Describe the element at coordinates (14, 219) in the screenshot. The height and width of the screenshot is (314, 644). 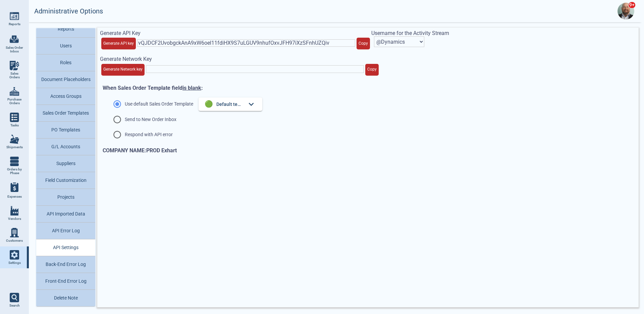
I see `span: Vendors` at that location.